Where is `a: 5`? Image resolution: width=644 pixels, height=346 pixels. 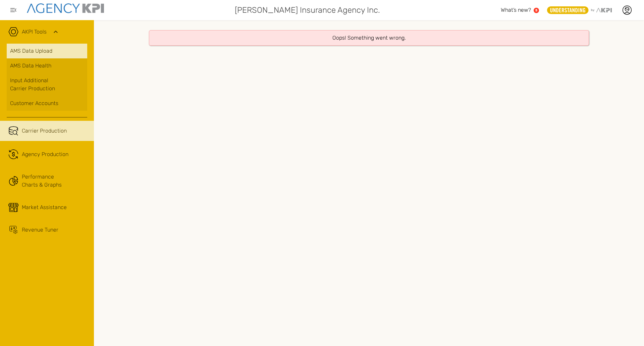
a: 5 is located at coordinates (536, 10).